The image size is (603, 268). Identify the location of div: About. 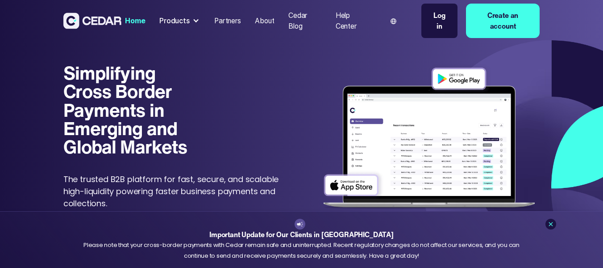
(264, 21).